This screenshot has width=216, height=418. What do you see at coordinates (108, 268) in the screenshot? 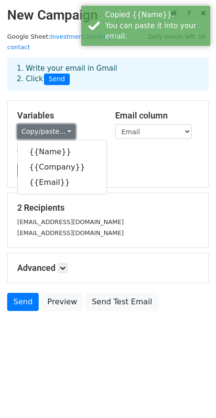
I see `h5: Advanced` at bounding box center [108, 268].